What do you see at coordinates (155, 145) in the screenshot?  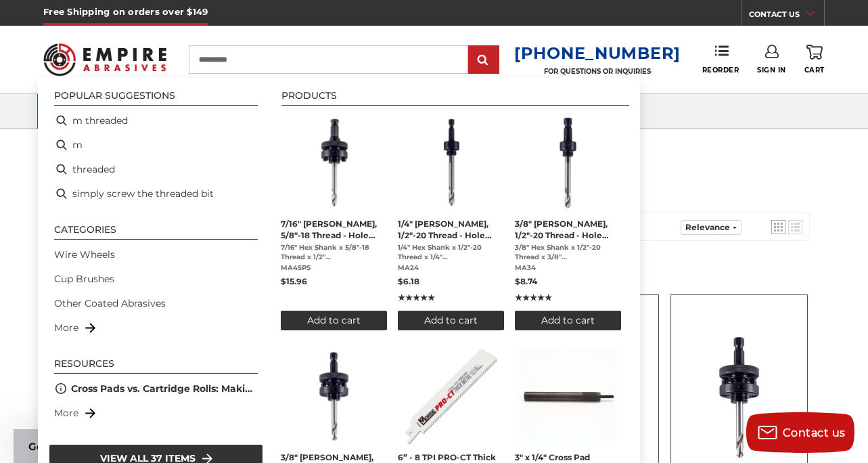 I see `li: m` at bounding box center [155, 145].